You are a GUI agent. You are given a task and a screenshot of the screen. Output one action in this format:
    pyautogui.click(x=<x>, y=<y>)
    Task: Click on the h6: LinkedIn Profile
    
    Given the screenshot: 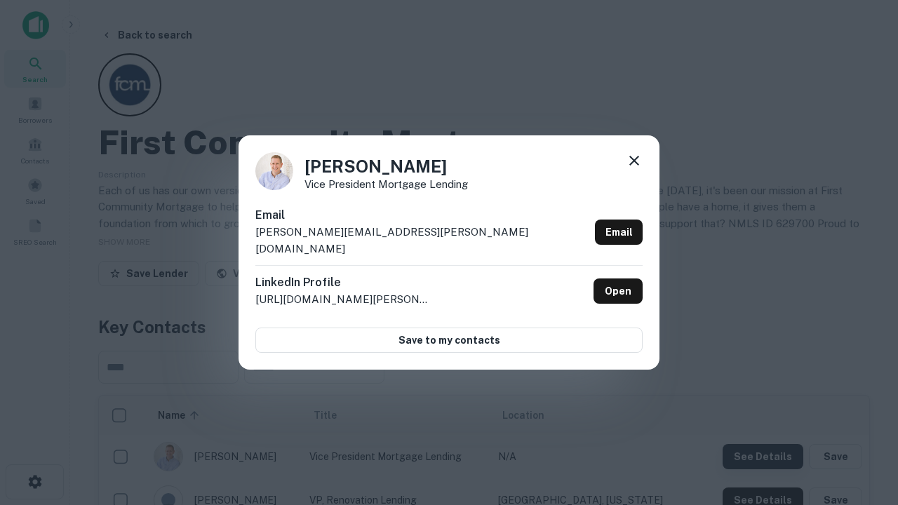 What is the action you would take?
    pyautogui.click(x=343, y=283)
    